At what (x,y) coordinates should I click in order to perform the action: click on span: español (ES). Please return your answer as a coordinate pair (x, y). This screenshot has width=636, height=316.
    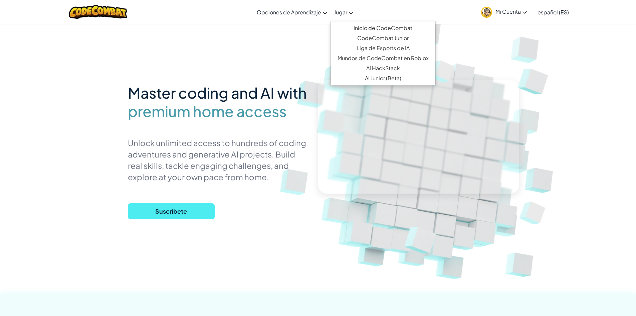
    Looking at the image, I should click on (553, 12).